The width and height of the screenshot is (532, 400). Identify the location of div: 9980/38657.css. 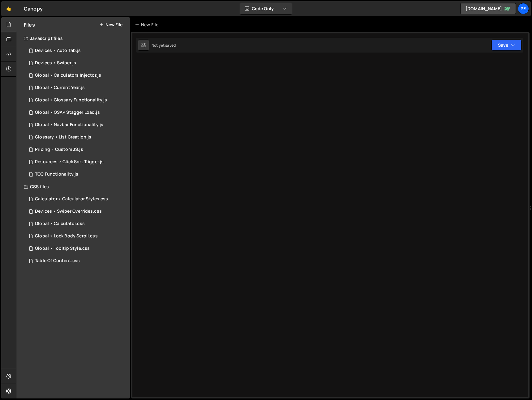
(76, 236).